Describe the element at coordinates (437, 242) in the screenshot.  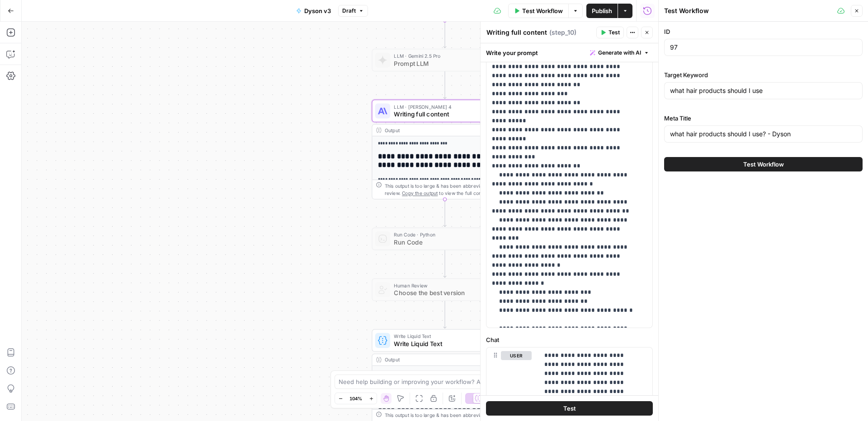
I see `span: Run Code` at that location.